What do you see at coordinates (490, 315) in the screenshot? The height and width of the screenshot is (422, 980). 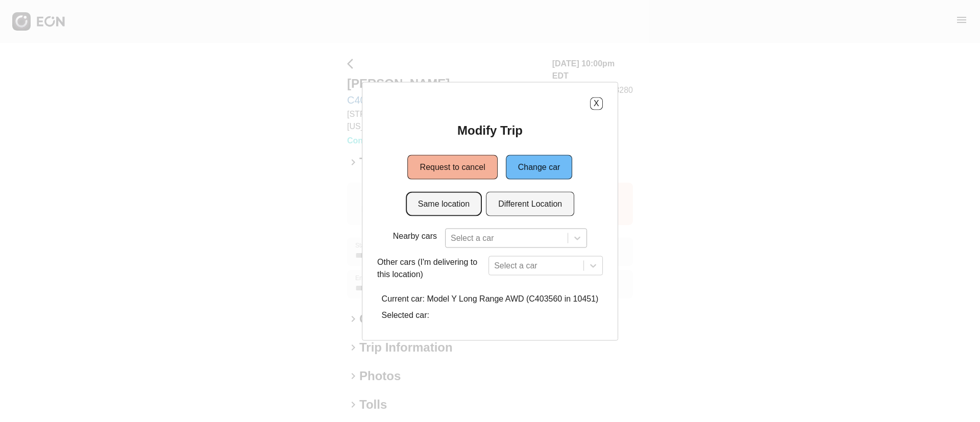 I see `p: Selected car:` at bounding box center [490, 315].